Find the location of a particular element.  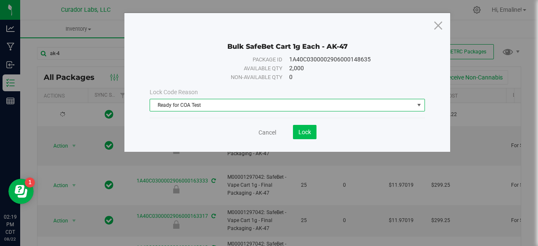

div: Non-available qty is located at coordinates (222, 77).